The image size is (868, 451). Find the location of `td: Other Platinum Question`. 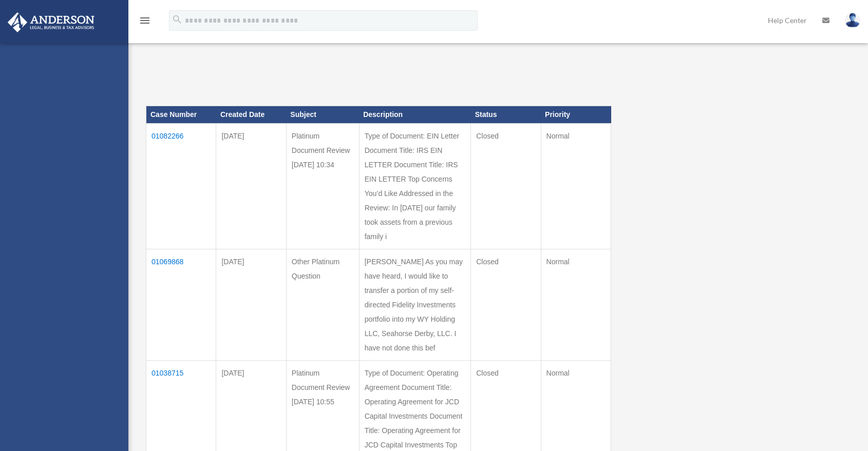

td: Other Platinum Question is located at coordinates (323, 304).